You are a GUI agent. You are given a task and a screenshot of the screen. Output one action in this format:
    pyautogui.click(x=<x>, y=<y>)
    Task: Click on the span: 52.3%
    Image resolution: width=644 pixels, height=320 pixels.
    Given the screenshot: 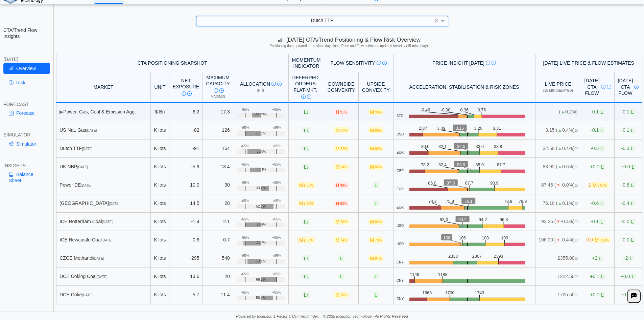 What is the action you would take?
    pyautogui.click(x=261, y=206)
    